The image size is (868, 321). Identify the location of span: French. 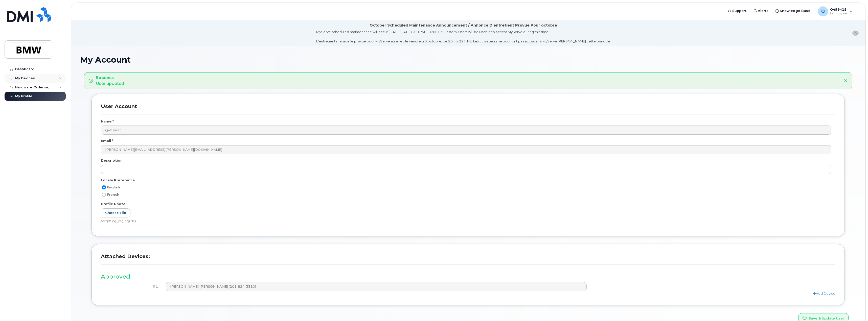
(113, 195).